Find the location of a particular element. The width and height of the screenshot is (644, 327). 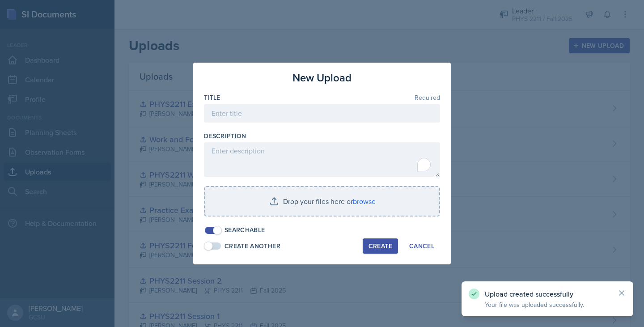

button: Create is located at coordinates (381, 246).